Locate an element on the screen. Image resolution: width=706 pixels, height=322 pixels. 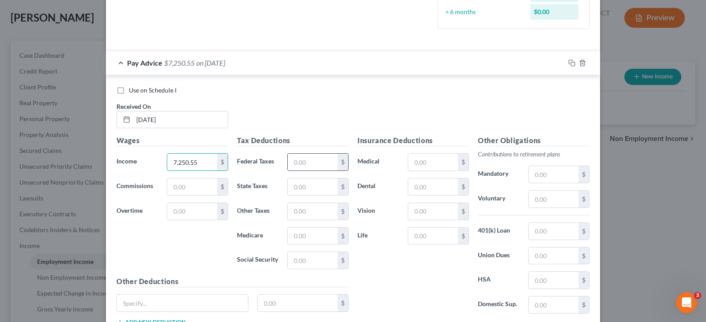
input: MM/DD/YYYY is located at coordinates (180, 120).